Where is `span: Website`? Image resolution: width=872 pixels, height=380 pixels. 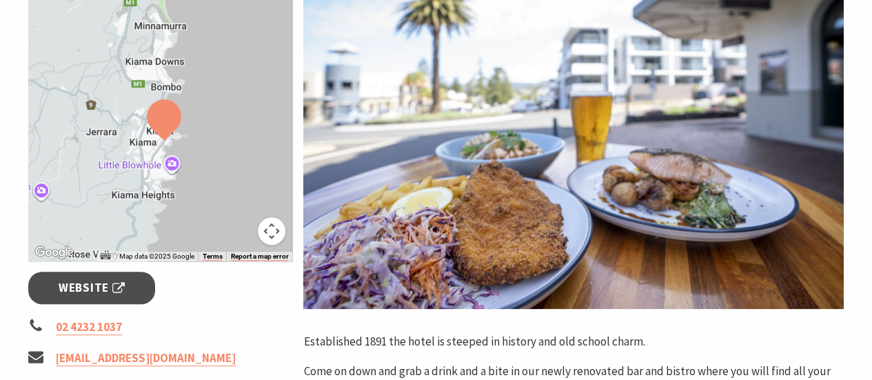
span: Website is located at coordinates (92, 287).